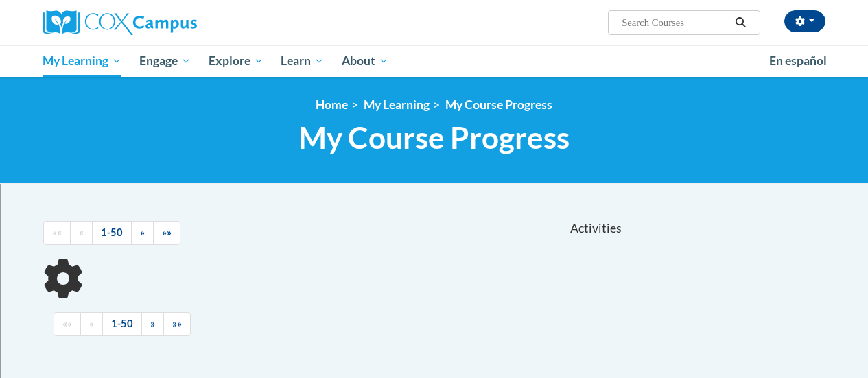 Image resolution: width=868 pixels, height=378 pixels. I want to click on a: Learn, so click(302, 61).